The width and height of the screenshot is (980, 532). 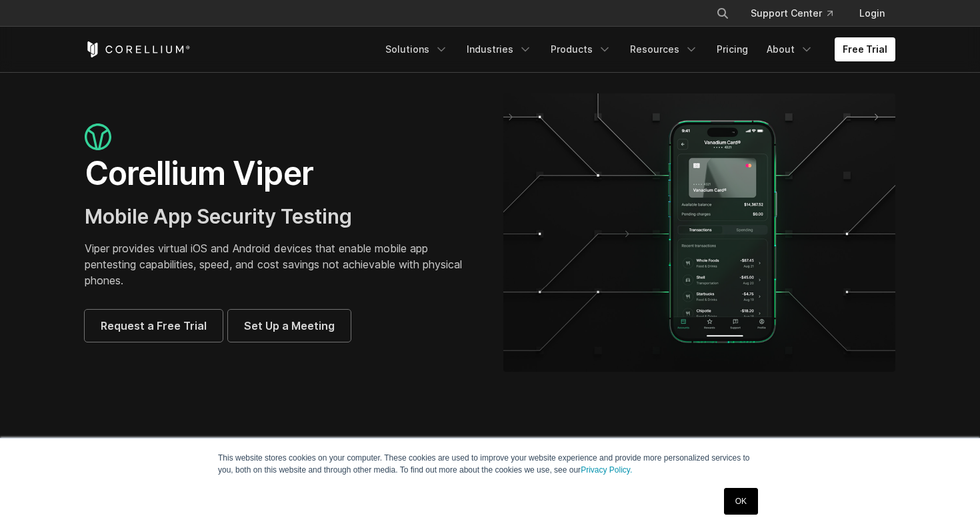 What do you see at coordinates (280, 173) in the screenshot?
I see `h1: Corellium Viper` at bounding box center [280, 173].